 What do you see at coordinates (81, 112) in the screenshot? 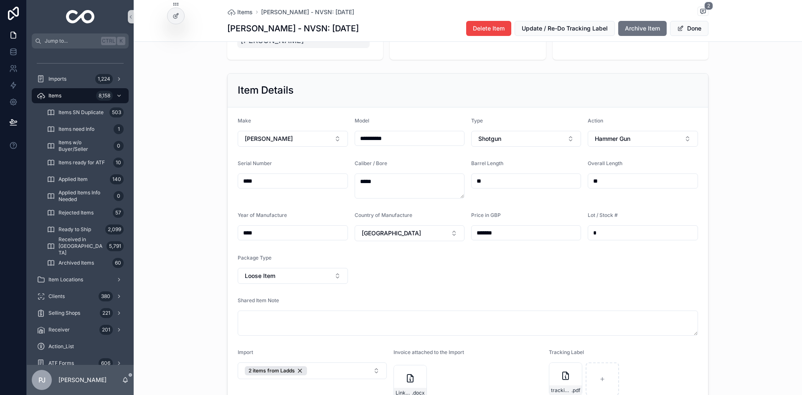
I see `span: Items SN Duplicate` at bounding box center [81, 112].